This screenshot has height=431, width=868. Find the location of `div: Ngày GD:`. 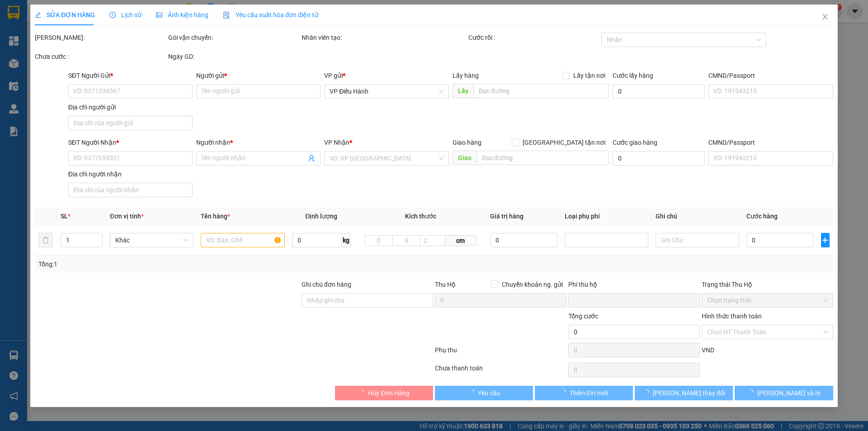

div: Ngày GD: is located at coordinates (234, 56).